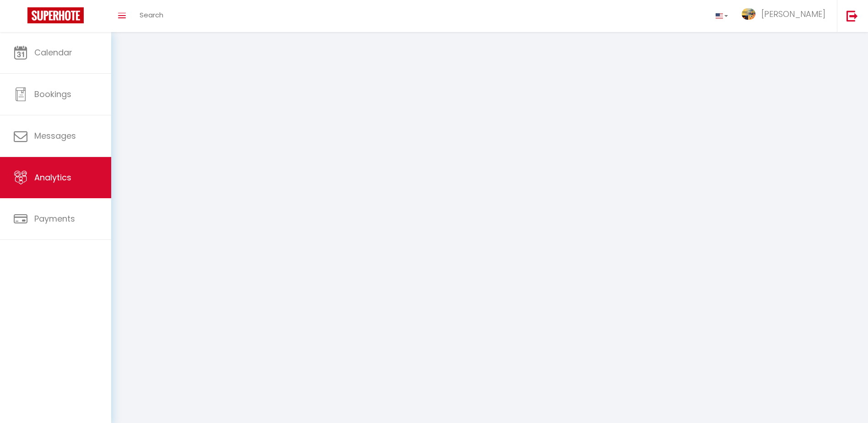  What do you see at coordinates (55, 15) in the screenshot?
I see `img: Super Booking` at bounding box center [55, 15].